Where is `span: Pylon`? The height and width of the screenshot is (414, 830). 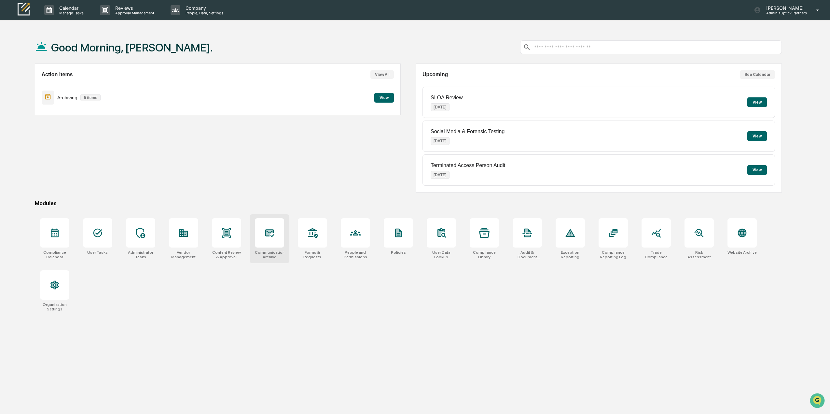 span: Pylon is located at coordinates (72, 112).